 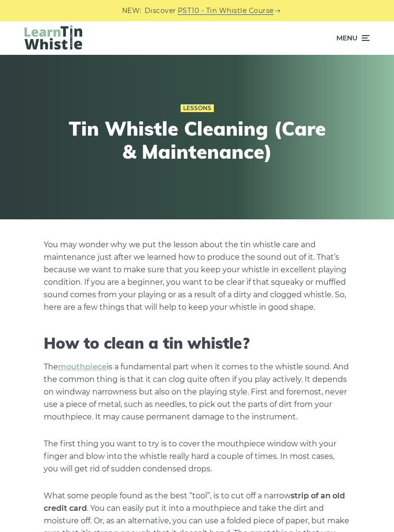 What do you see at coordinates (83, 367) in the screenshot?
I see `a: mouthpiece` at bounding box center [83, 367].